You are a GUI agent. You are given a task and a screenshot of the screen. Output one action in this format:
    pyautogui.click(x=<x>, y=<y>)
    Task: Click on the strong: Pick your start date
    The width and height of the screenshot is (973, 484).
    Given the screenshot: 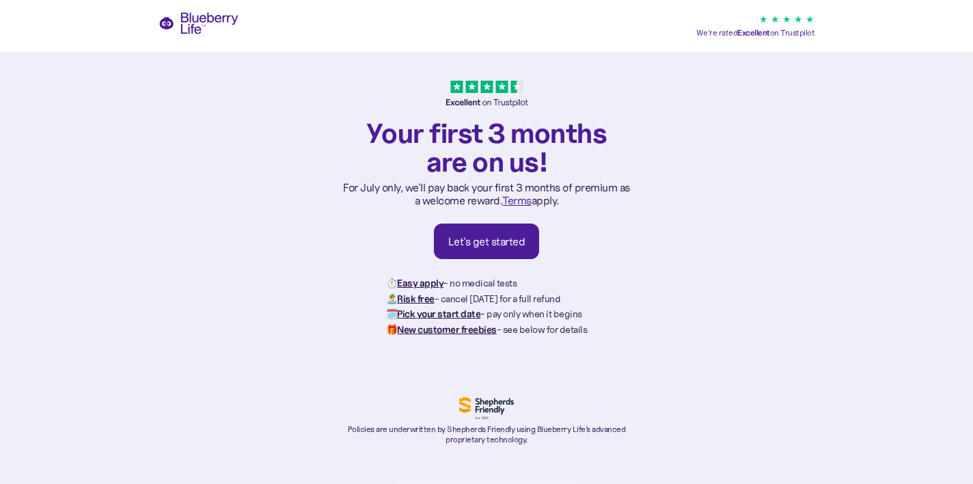 What is the action you would take?
    pyautogui.click(x=439, y=314)
    